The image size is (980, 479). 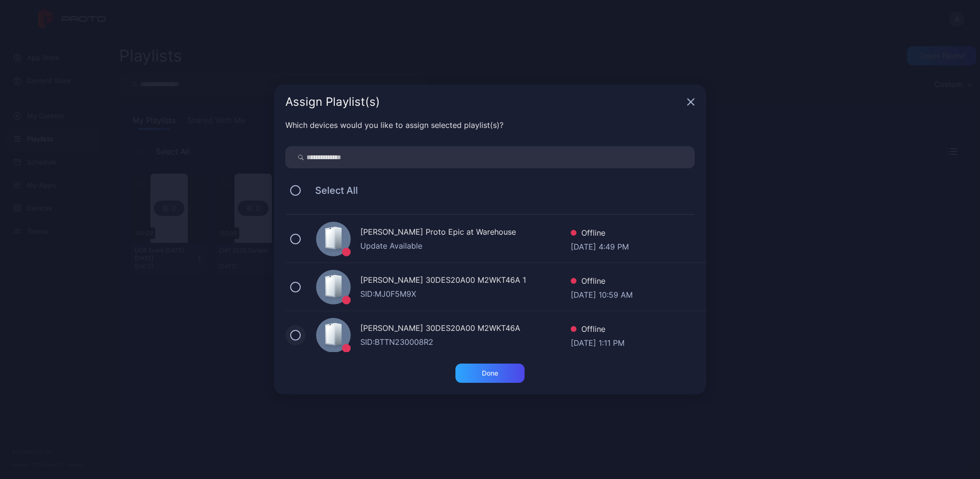 I want to click on span: Select All, so click(x=332, y=191).